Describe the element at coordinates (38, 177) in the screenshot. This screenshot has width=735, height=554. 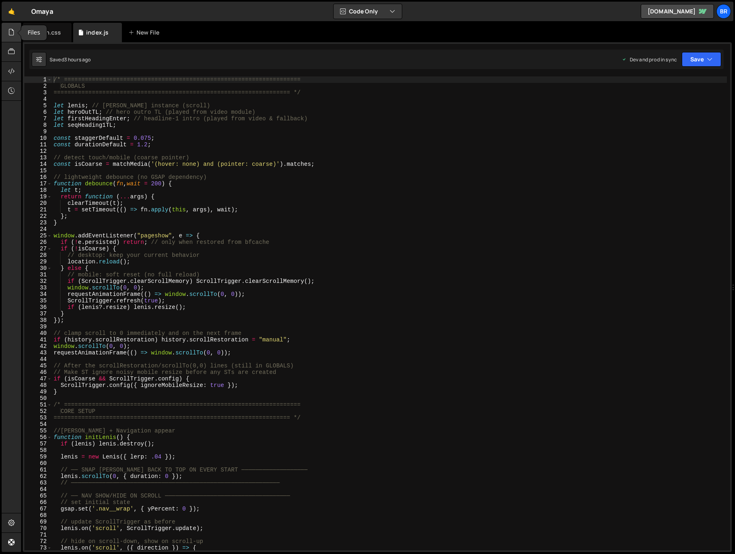
I see `div: 16` at that location.